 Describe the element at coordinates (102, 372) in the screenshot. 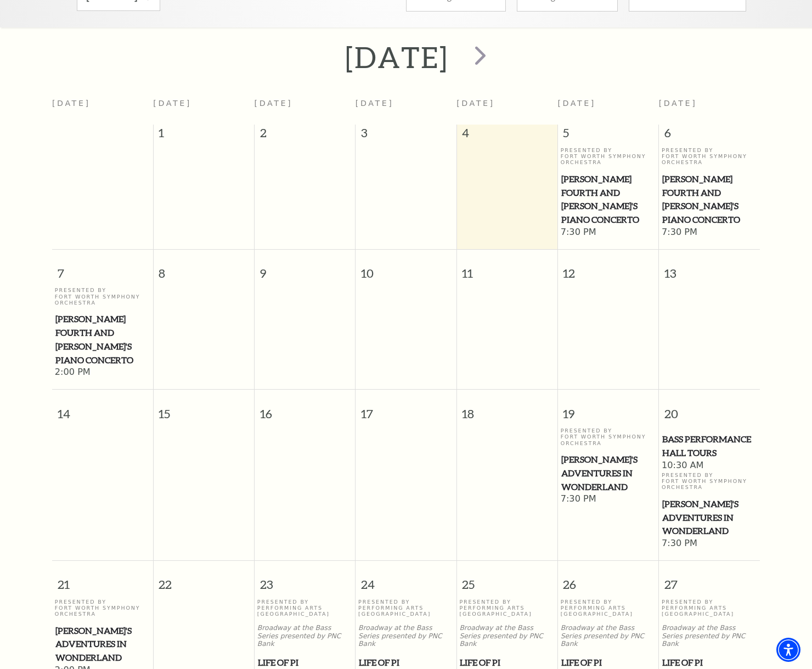

I see `span: 2:00 PM` at that location.